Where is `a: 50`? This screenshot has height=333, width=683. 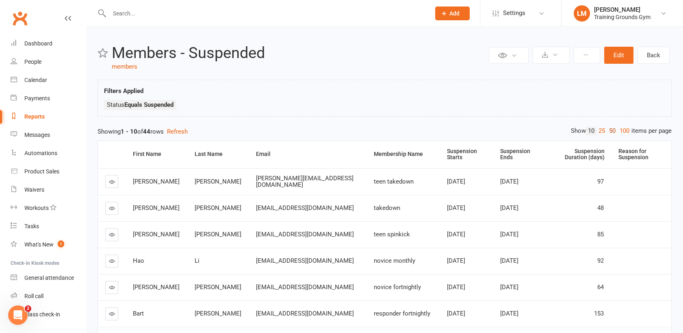 a: 50 is located at coordinates (612, 131).